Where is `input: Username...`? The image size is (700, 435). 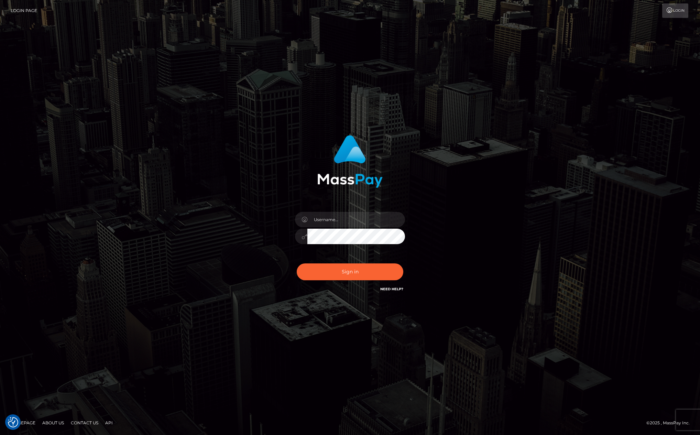 input: Username... is located at coordinates (356, 219).